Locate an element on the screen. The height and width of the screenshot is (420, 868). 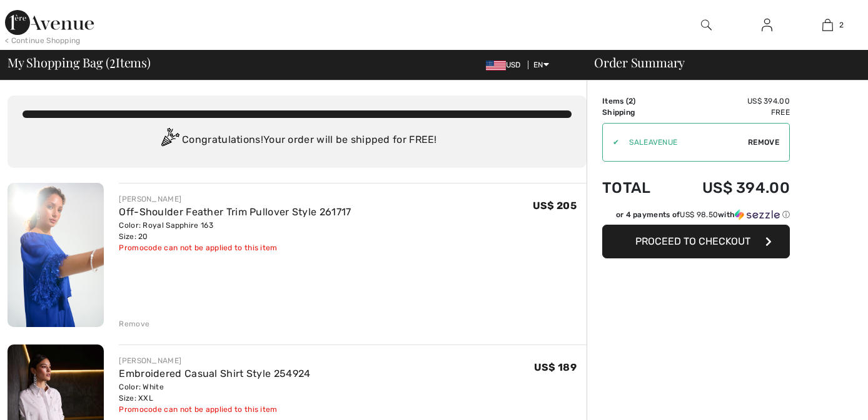
td: Free is located at coordinates (729, 112).